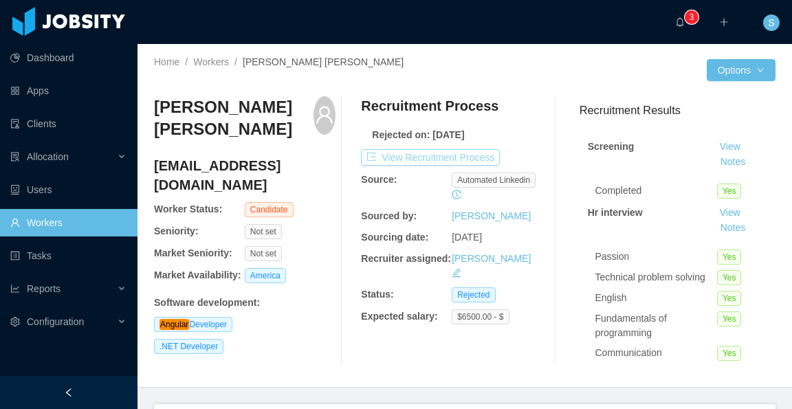 The image size is (792, 409). Describe the element at coordinates (656, 256) in the screenshot. I see `div: Passion` at that location.